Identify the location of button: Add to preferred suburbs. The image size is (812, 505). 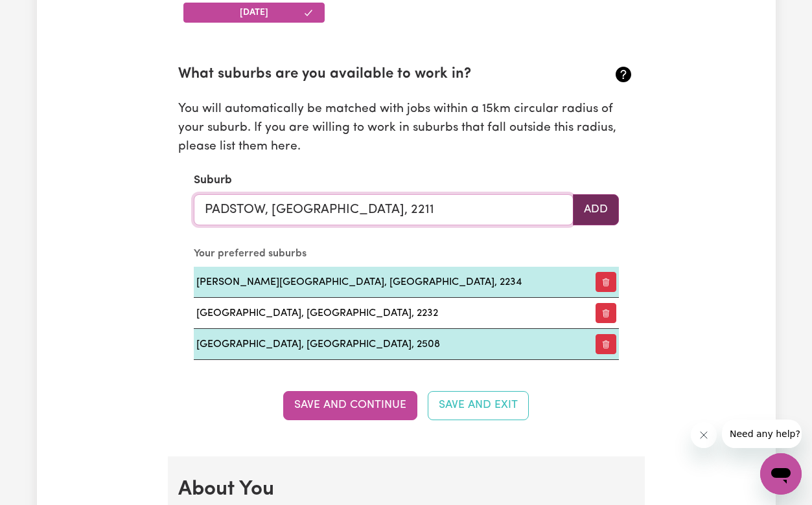
(596, 209).